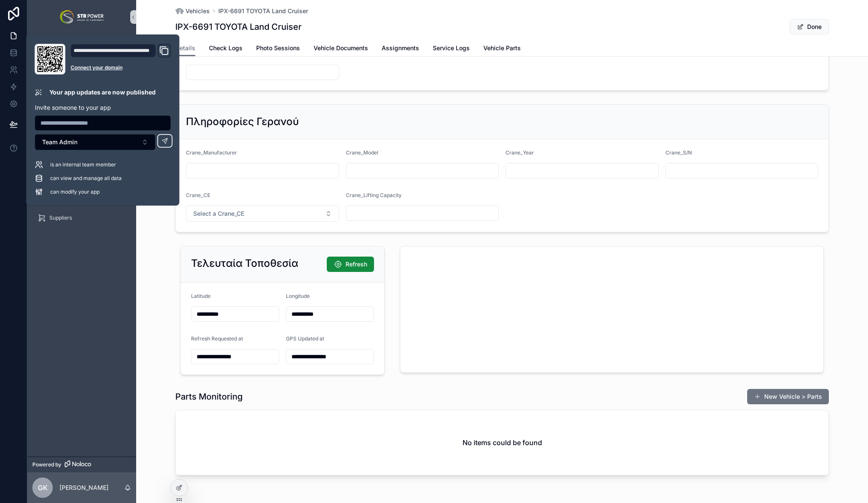 Image resolution: width=868 pixels, height=503 pixels. I want to click on button: Done, so click(809, 27).